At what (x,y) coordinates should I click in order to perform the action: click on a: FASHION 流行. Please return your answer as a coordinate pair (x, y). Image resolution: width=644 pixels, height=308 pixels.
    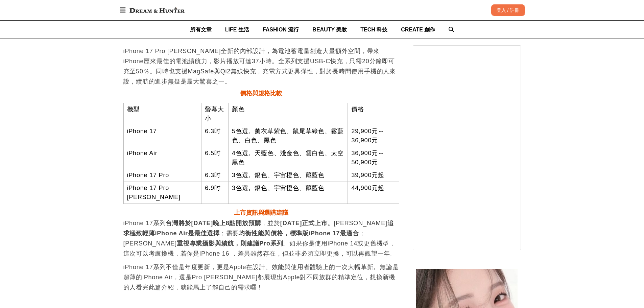
    Looking at the image, I should click on (281, 30).